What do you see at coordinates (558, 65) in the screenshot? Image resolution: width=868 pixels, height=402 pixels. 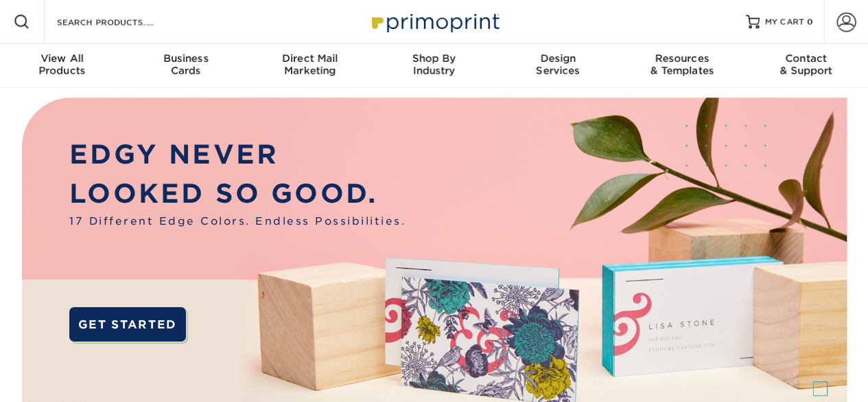 I see `div: Services` at bounding box center [558, 65].